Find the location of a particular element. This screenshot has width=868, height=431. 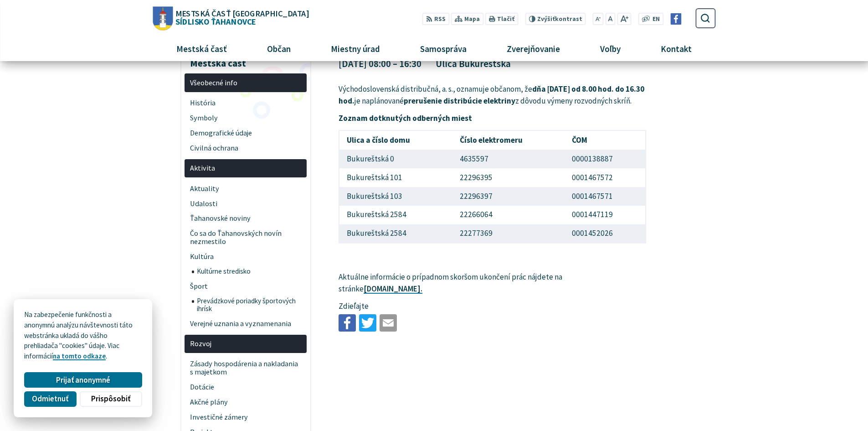

span: Tlačiť is located at coordinates (506, 19).